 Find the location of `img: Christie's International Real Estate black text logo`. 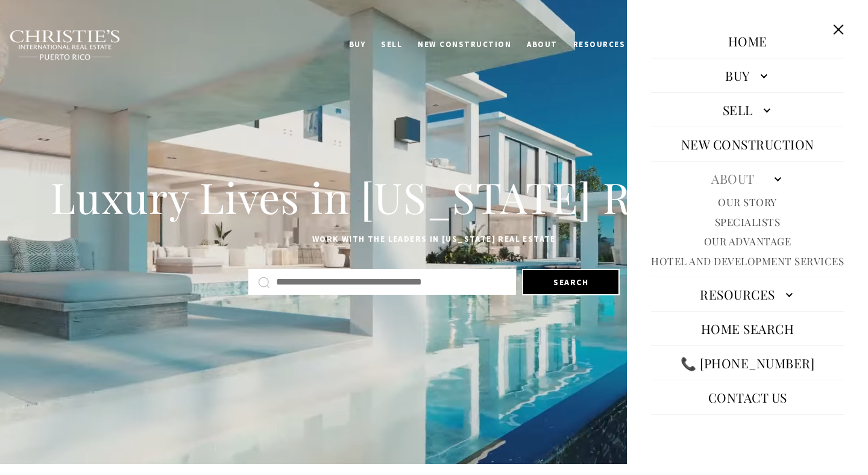

img: Christie's International Real Estate black text logo is located at coordinates (65, 45).